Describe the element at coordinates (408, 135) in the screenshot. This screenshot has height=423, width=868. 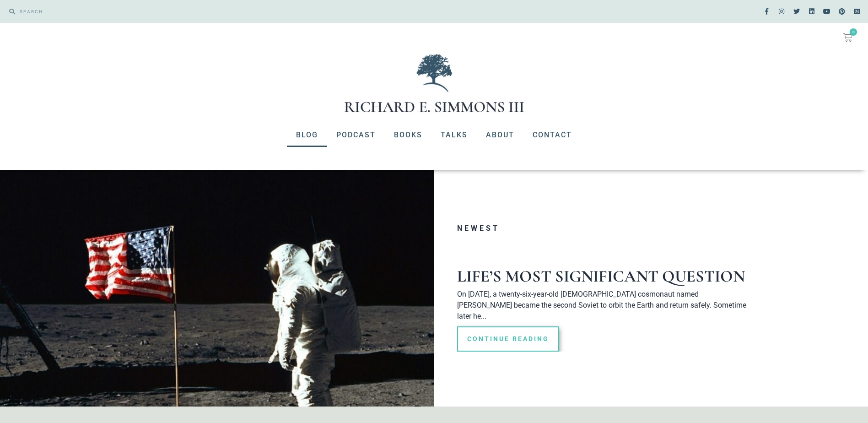
I see `a: Books` at that location.